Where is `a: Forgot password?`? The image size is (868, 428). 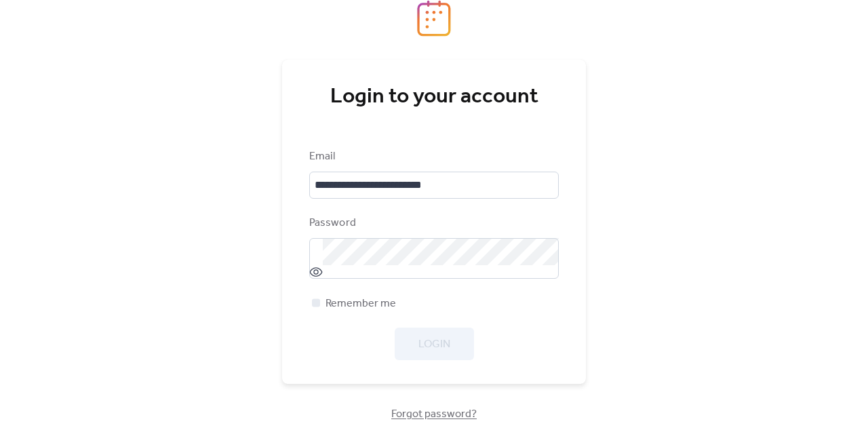 a: Forgot password? is located at coordinates (434, 413).